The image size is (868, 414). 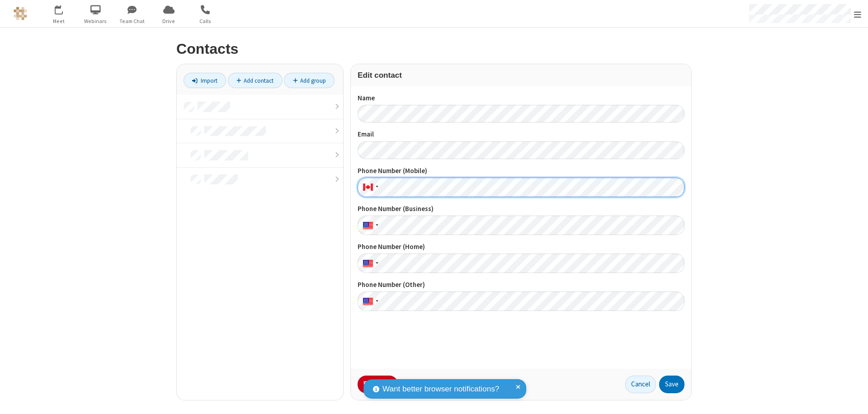 What do you see at coordinates (95, 21) in the screenshot?
I see `span: Webinars` at bounding box center [95, 21].